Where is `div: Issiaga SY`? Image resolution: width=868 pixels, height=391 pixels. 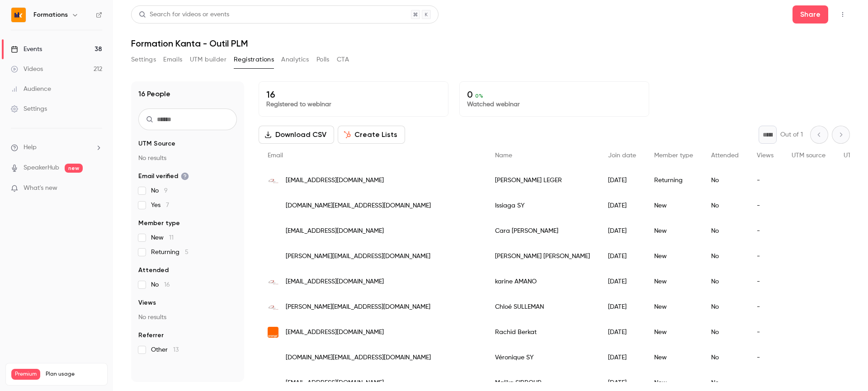
div: Issiaga SY is located at coordinates (543, 206).